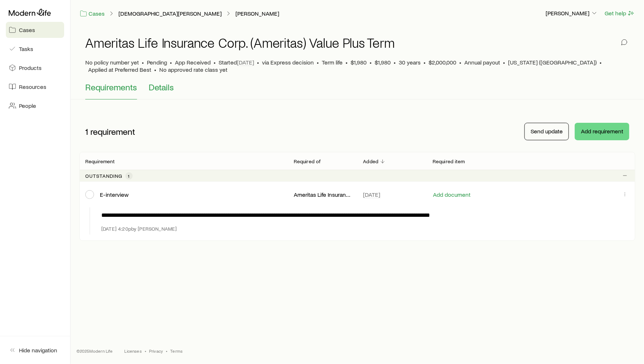 Image resolution: width=644 pixels, height=364 pixels. What do you see at coordinates (409, 63) in the screenshot?
I see `span: 30 years` at bounding box center [409, 63].